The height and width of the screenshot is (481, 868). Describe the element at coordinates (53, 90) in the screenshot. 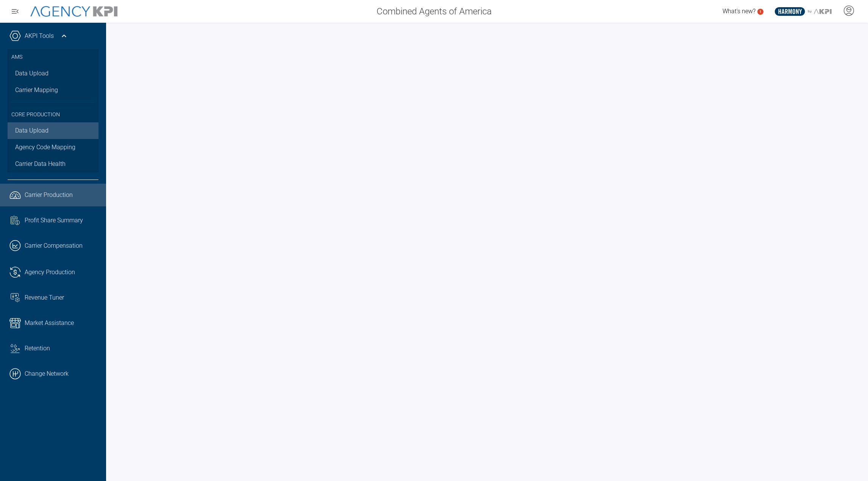

I see `a: Carrier Mapping` at that location.